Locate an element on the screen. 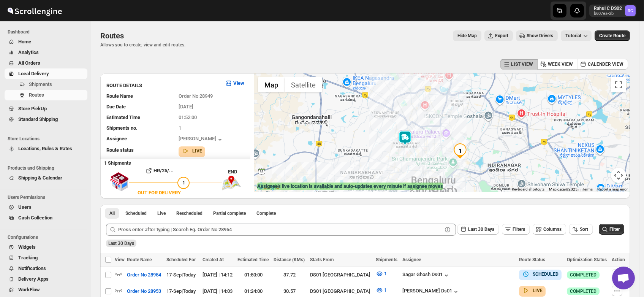 Image resolution: width=644 pixels, height=297 pixels. button: Export is located at coordinates (498, 35).